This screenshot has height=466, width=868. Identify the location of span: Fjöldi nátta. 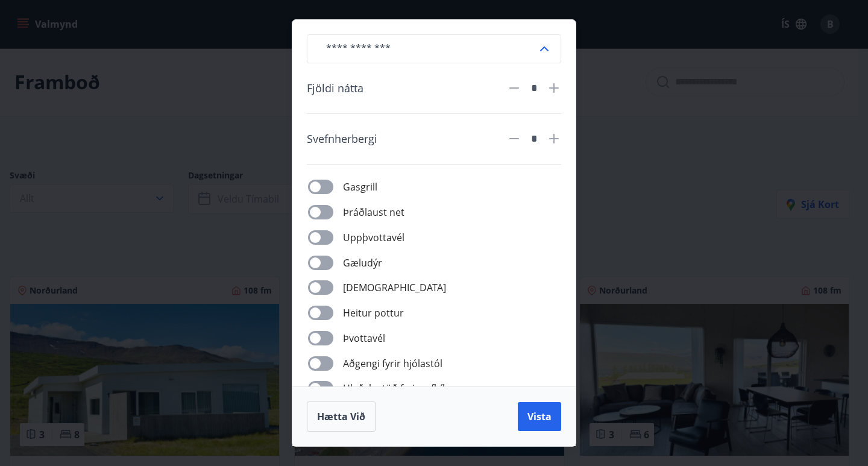
(335, 88).